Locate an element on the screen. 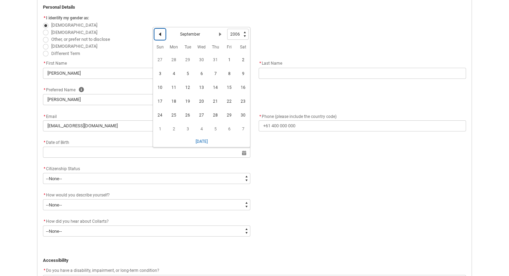  input: +61 400 000 000 is located at coordinates (362, 126).